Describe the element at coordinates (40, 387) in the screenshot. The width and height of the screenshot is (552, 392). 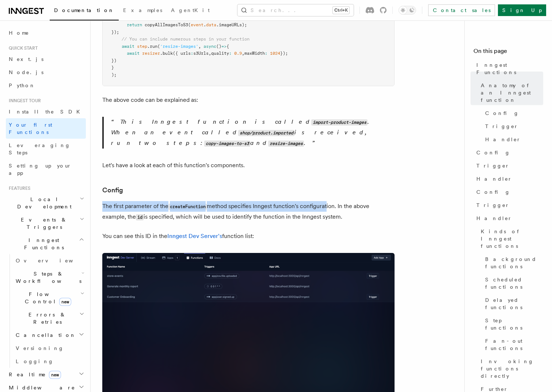
I see `span: Middleware` at that location.